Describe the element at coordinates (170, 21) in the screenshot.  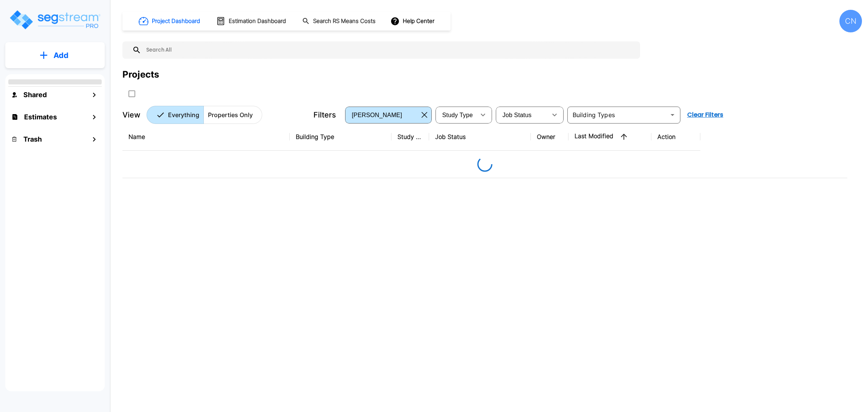
I see `button: Project Dashboard` at that location.